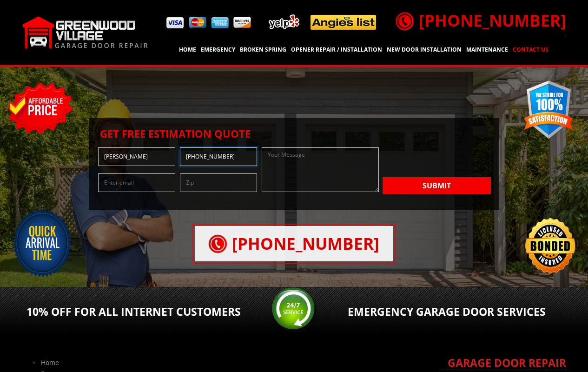 The image size is (588, 372). I want to click on h2: Emergency Garage Door services, so click(457, 312).